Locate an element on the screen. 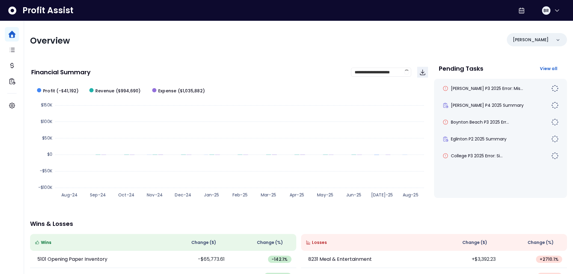 This screenshot has width=573, height=274. td: +$3,392.23 is located at coordinates (467, 259).